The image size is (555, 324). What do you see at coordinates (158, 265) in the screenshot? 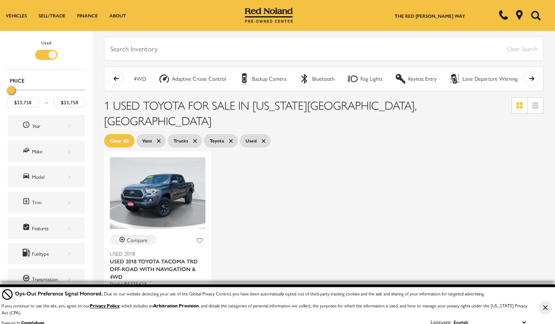
I see `a: Used 2018Used 2018 Toyota Tacoma TRD Off-Road With Navigation & 4WD` at bounding box center [158, 265].